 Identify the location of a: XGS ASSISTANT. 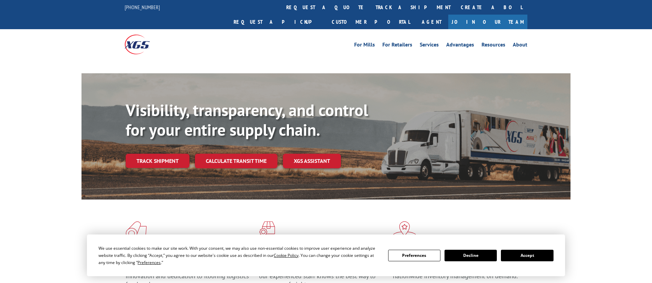
(312, 161).